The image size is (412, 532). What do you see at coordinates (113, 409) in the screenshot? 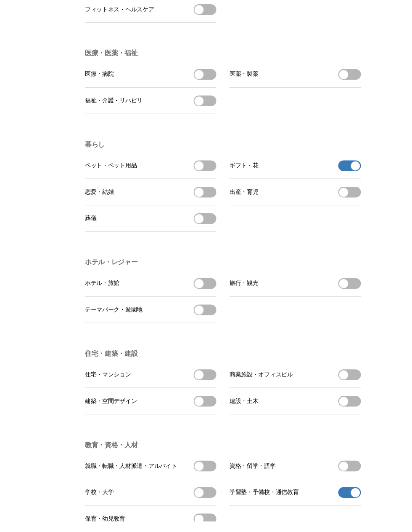
I see `span: 建築・空間デザイン` at bounding box center [113, 409].